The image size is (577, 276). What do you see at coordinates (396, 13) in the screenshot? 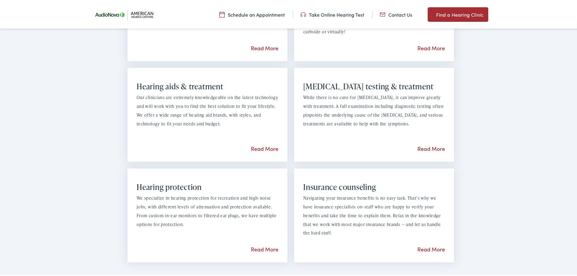
I see `a: Contact Us` at bounding box center [396, 13].